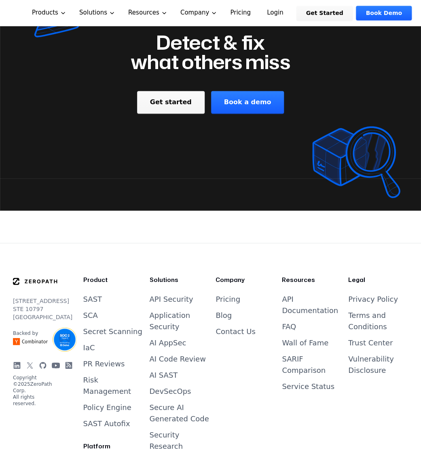 Image resolution: width=421 pixels, height=450 pixels. What do you see at coordinates (289, 326) in the screenshot?
I see `a: FAQ` at bounding box center [289, 326].